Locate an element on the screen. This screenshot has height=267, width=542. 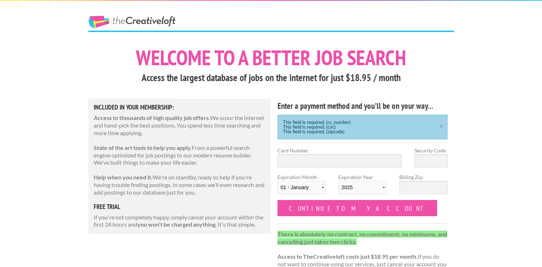
label: Security Code is located at coordinates (431, 150).